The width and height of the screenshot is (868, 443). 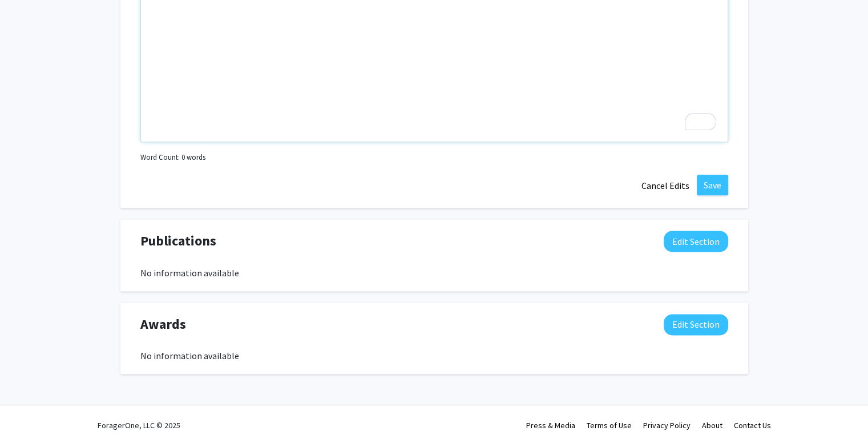 I want to click on button: Save, so click(x=712, y=185).